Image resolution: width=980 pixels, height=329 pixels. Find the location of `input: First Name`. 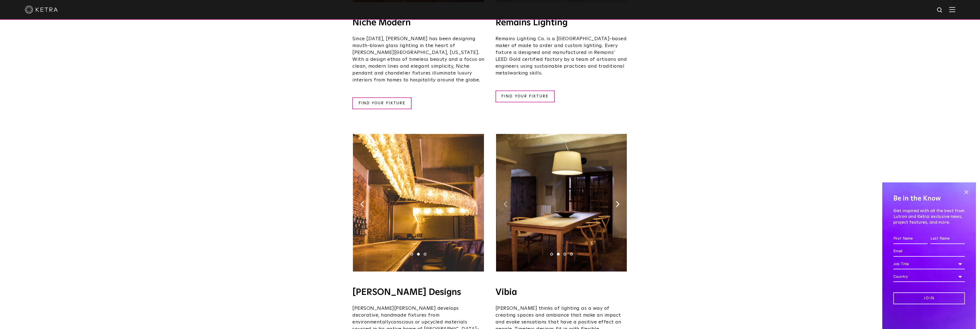

input: First Name is located at coordinates (911, 239).